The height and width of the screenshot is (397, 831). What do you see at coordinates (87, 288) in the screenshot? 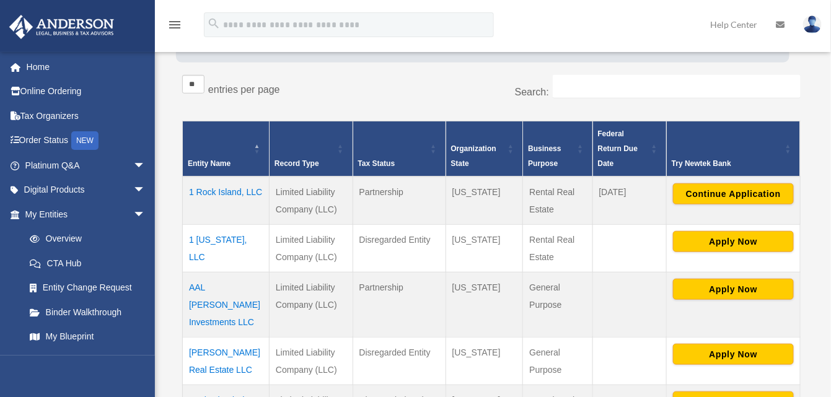
I see `a: Entity Change Request` at bounding box center [87, 288].